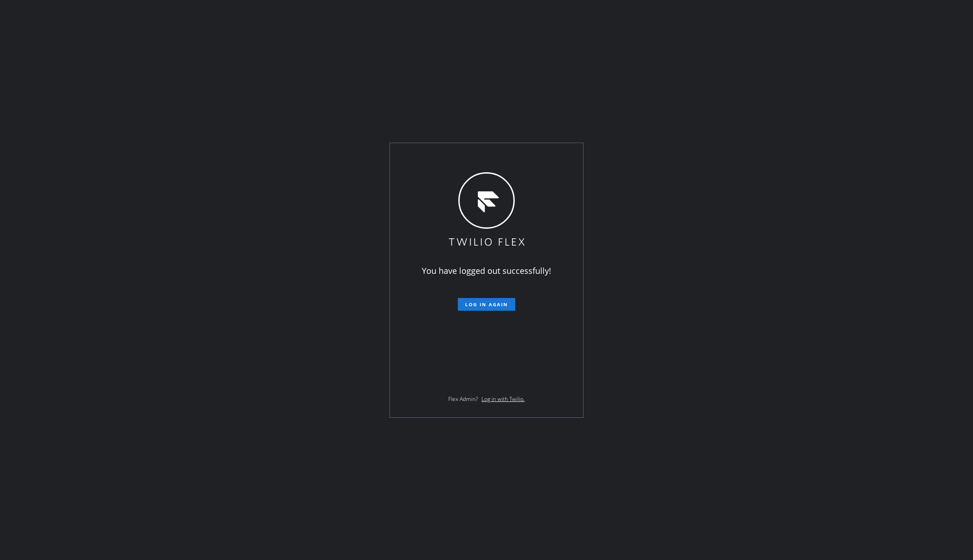  Describe the element at coordinates (502, 398) in the screenshot. I see `span: Log in with Twilio.` at that location.